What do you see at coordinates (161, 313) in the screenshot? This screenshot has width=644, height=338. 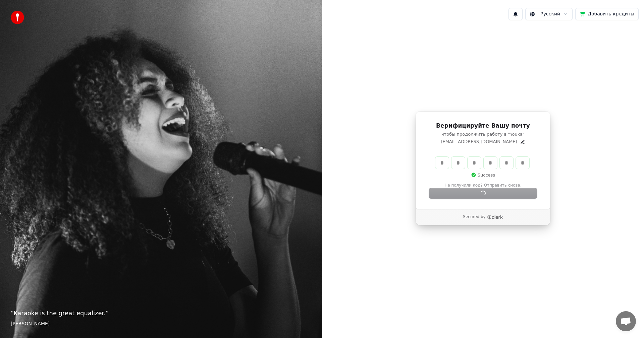 I see `p: “ Karaoke is the great equalizer. ”` at bounding box center [161, 313].